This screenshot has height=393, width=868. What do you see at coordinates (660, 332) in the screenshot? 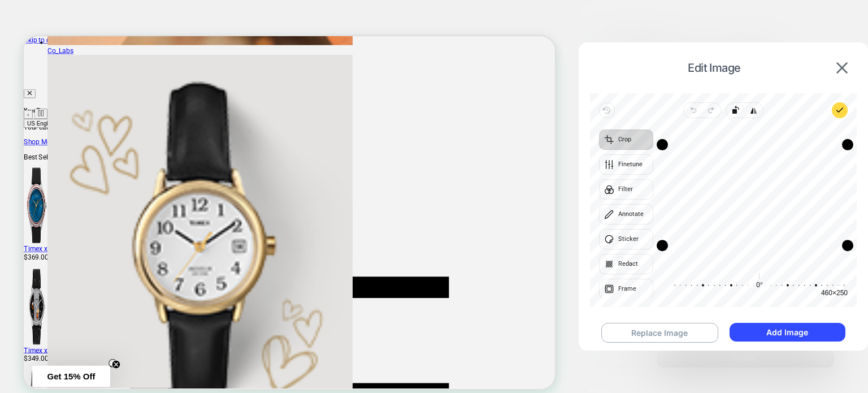
I see `button: Replace Image` at bounding box center [660, 332].